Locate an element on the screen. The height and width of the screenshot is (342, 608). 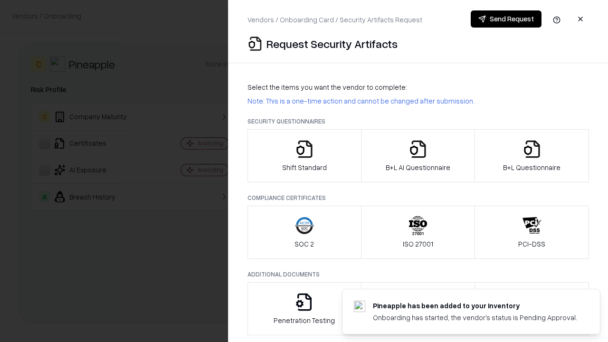
button: B+L Questionnaire is located at coordinates (531, 156).